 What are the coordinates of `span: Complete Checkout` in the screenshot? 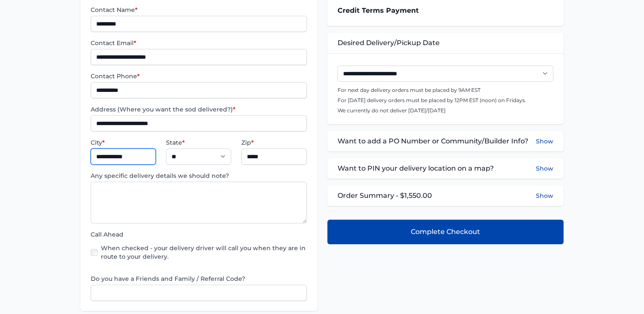 It's located at (445, 232).